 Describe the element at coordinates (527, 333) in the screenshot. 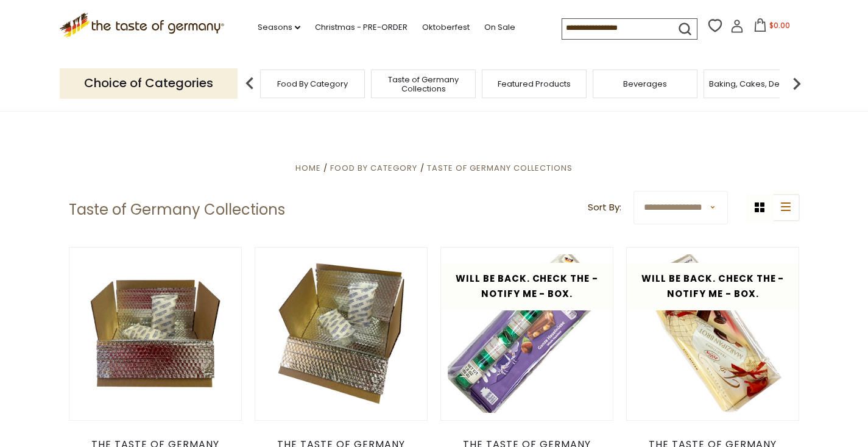

I see `img: The Taste of Germany Chocolate Marzipan Sampler "Green"` at that location.